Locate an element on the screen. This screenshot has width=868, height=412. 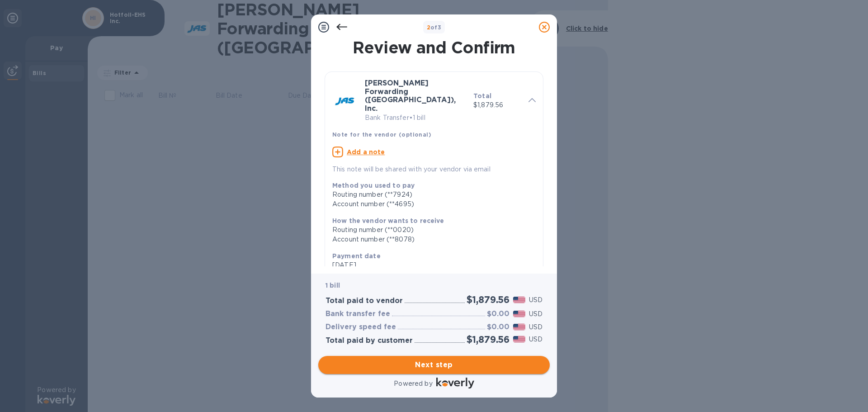
img: Logo is located at coordinates (455, 383).